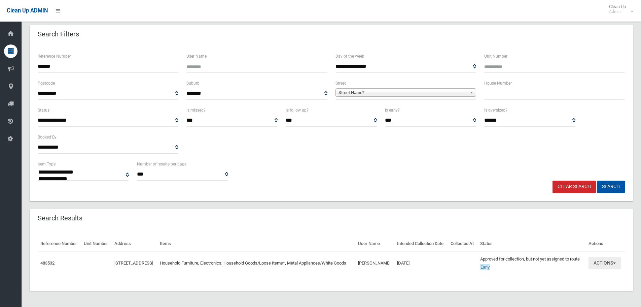 The width and height of the screenshot is (641, 307). What do you see at coordinates (47, 262) in the screenshot?
I see `a: 483532` at bounding box center [47, 262].